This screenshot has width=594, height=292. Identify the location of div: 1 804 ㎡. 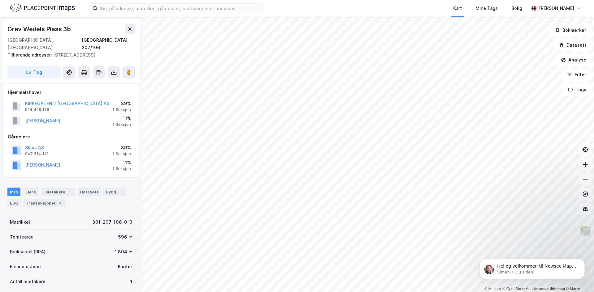
(123, 252).